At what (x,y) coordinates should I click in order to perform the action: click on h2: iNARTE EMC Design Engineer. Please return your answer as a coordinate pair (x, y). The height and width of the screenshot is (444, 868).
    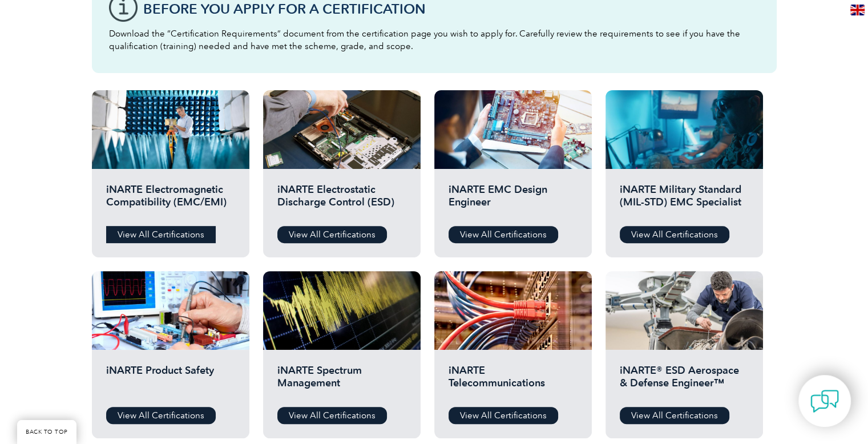
    Looking at the image, I should click on (513, 201).